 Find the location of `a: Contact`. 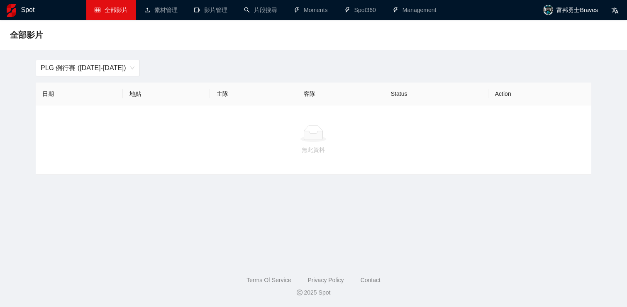

a: Contact is located at coordinates (371, 280).